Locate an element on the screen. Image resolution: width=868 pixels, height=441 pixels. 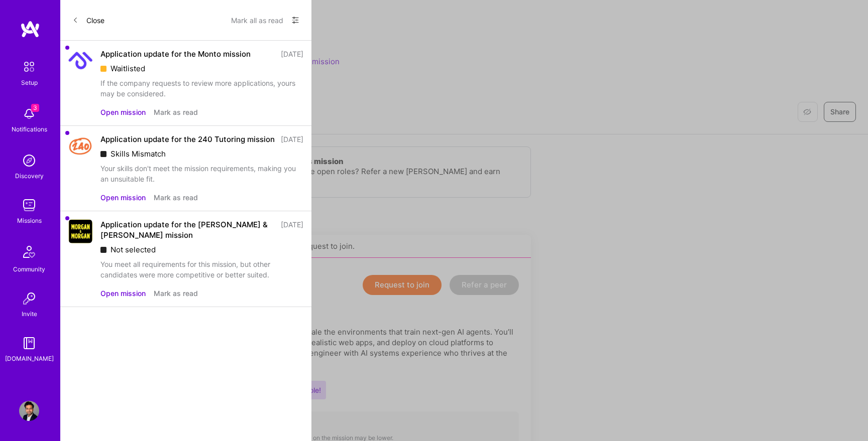
div: Skills Mismatch is located at coordinates (202, 154).